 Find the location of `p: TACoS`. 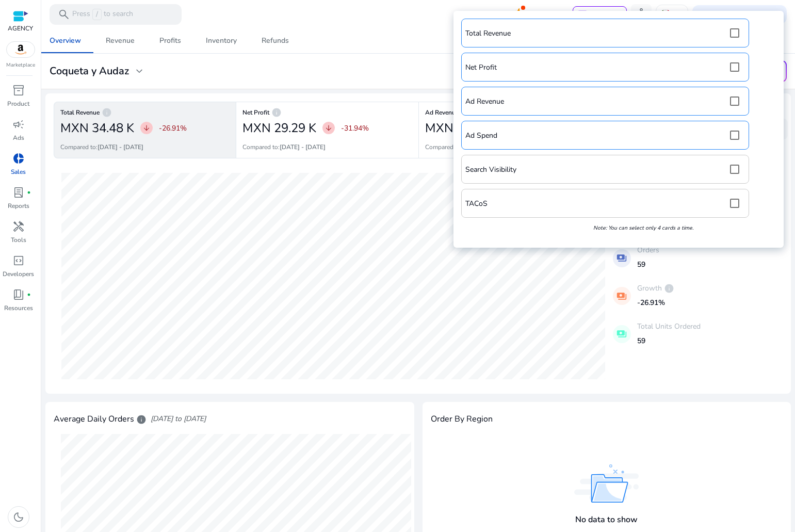

p: TACoS is located at coordinates (477, 203).